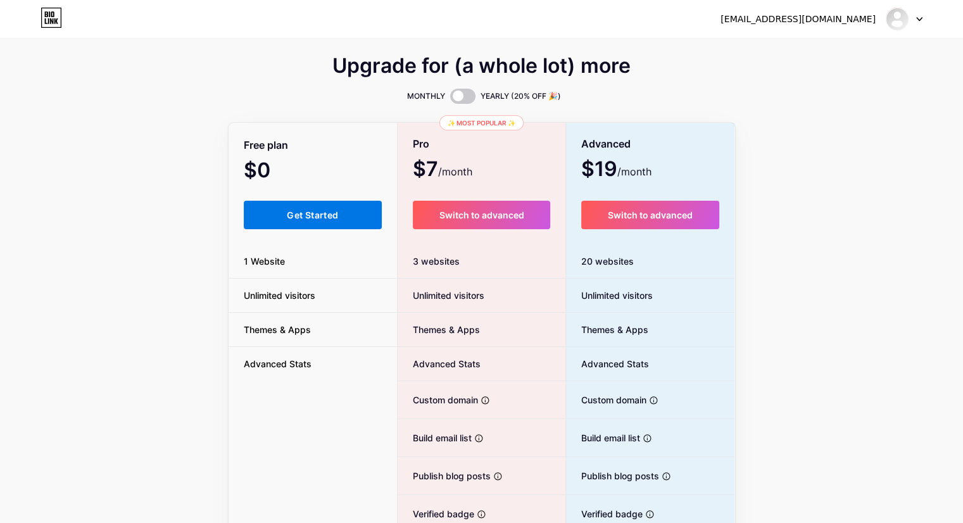 The image size is (963, 523). Describe the element at coordinates (426, 96) in the screenshot. I see `span: MONTHLY` at that location.